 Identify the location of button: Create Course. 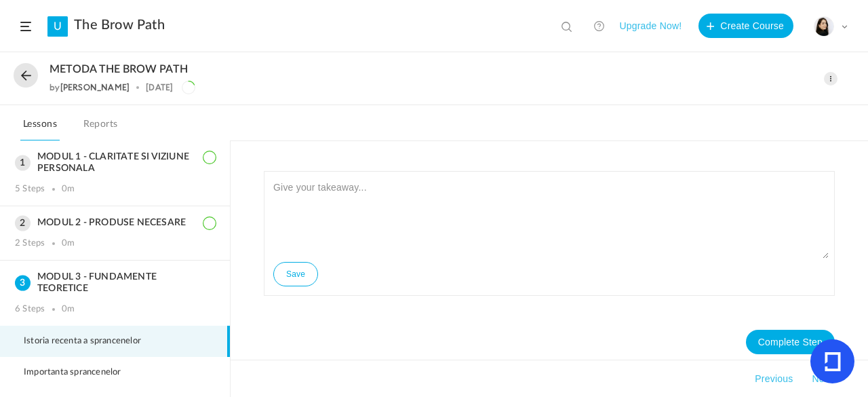
(746, 26).